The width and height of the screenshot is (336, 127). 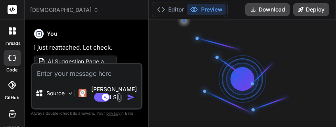 I want to click on img: icon, so click(x=131, y=97).